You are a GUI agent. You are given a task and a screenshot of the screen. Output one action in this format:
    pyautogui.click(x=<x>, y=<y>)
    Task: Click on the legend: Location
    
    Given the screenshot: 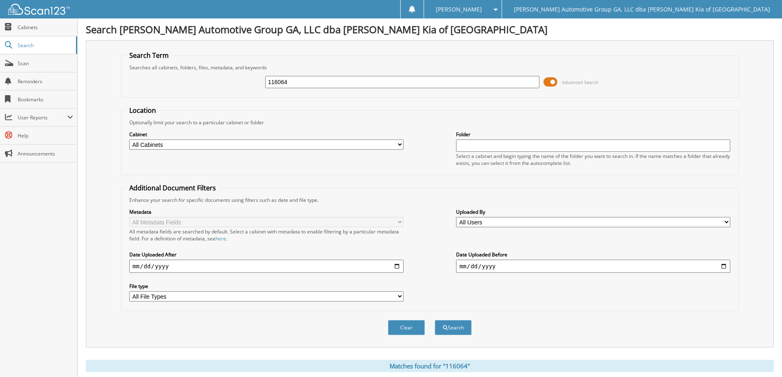 What is the action you would take?
    pyautogui.click(x=143, y=110)
    